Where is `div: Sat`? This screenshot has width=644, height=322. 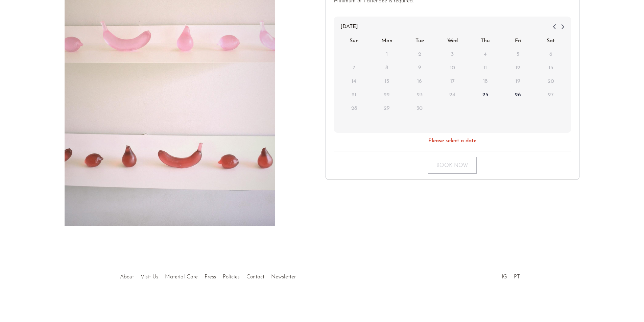
div: Sat is located at coordinates (550, 41).